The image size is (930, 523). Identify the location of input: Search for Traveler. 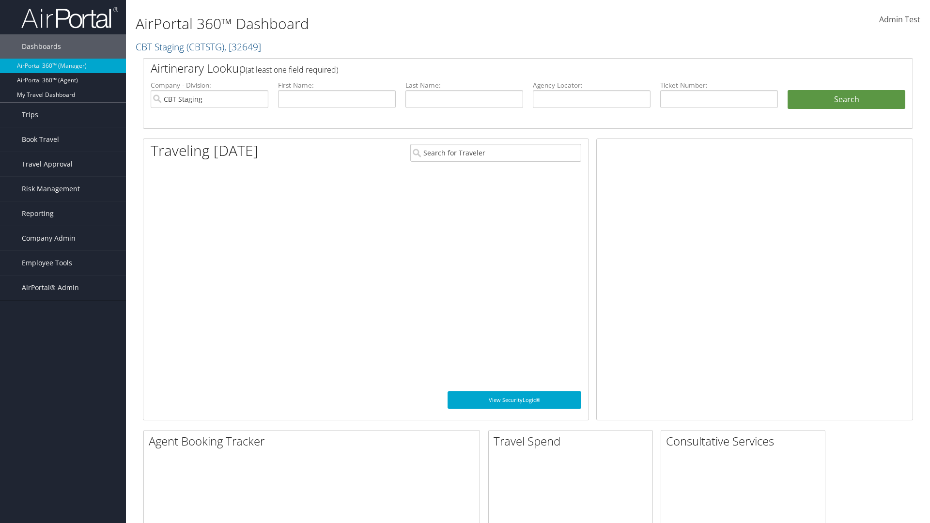
(496, 153).